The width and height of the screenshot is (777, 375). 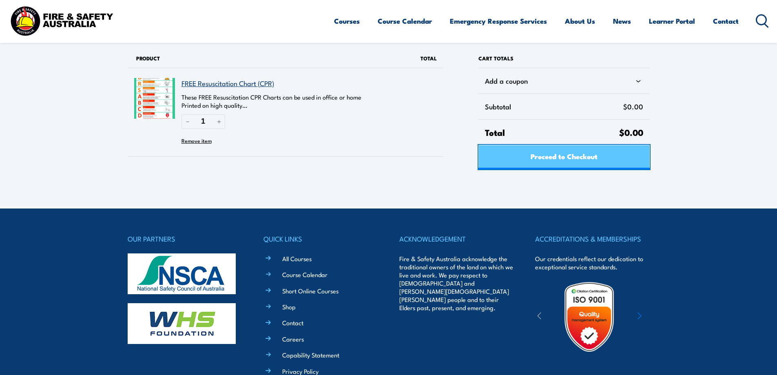 I want to click on img: FREE Resuscitation Chart - What are the 7 steps to CPR?, so click(x=155, y=98).